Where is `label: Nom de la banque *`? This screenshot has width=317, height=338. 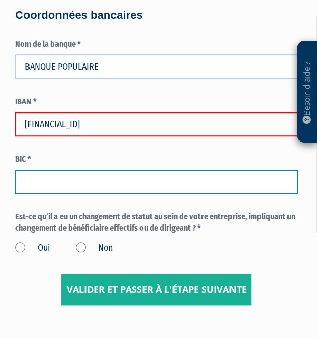
label: Nom de la banque * is located at coordinates (156, 44).